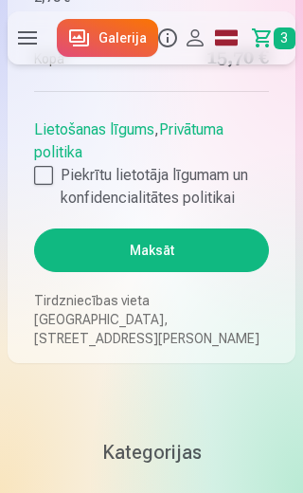 The width and height of the screenshot is (303, 493). Describe the element at coordinates (227, 38) in the screenshot. I see `a: Global` at that location.